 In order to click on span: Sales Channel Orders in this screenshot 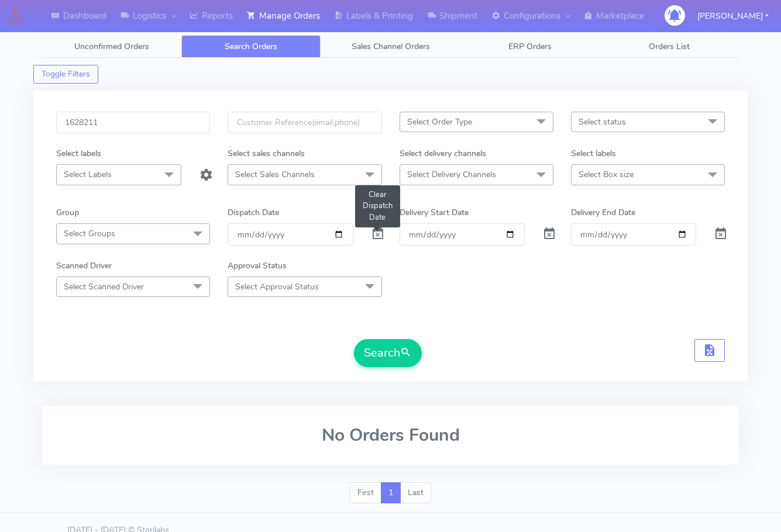, I will do `click(390, 46)`.